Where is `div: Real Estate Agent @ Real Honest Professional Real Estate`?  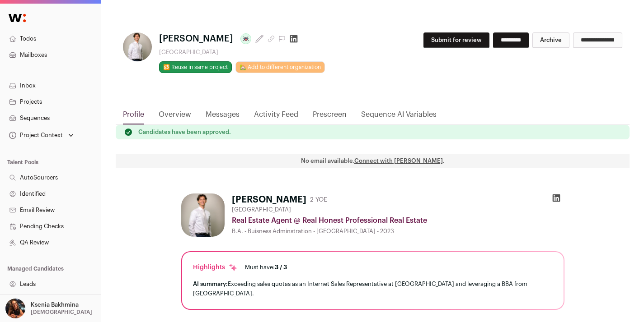
div: Real Estate Agent @ Real Honest Professional Real Estate is located at coordinates (398, 220).